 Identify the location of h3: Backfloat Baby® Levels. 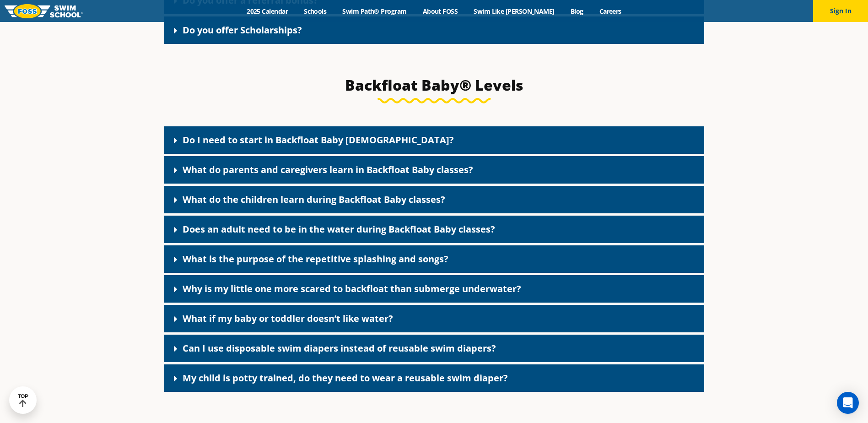
(435, 85).